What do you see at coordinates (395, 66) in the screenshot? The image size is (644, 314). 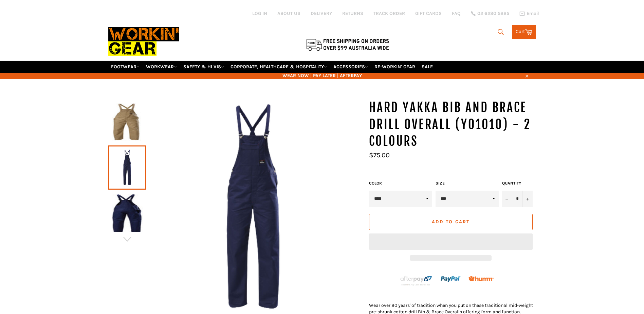 I see `a: RE-WORKIN' GEAR` at bounding box center [395, 66].